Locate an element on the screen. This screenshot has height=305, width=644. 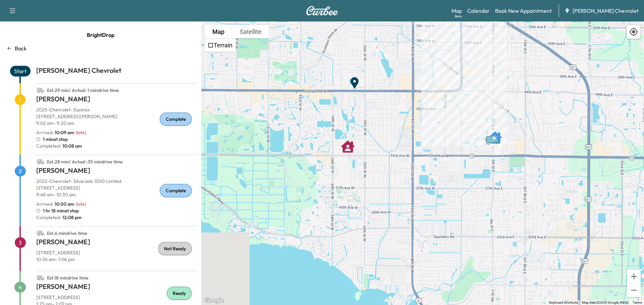
p: 10:36 am - 1:06 pm is located at coordinates (117, 259).